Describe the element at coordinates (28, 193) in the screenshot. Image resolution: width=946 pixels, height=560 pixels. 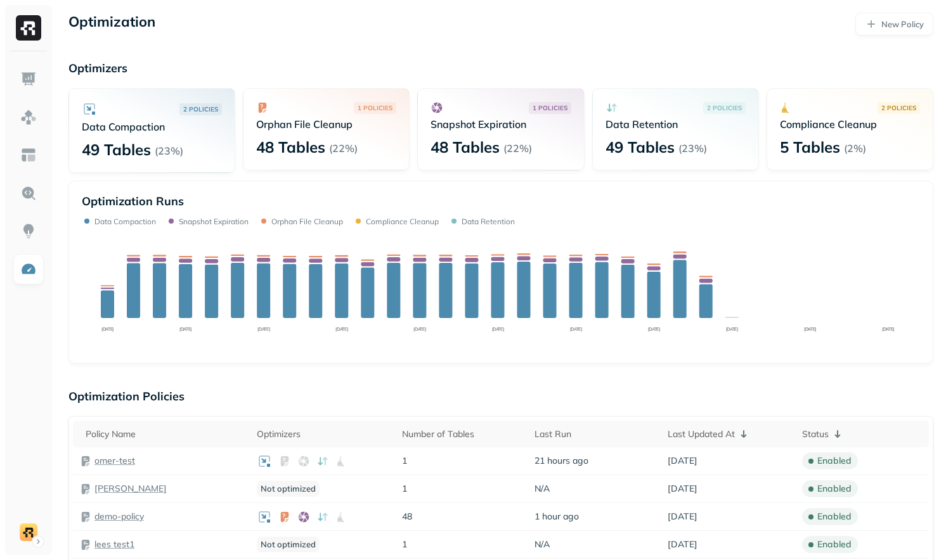
I see `img: Query Explorer` at that location.